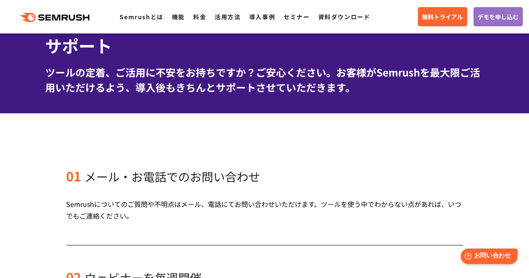 The width and height of the screenshot is (529, 278). What do you see at coordinates (498, 17) in the screenshot?
I see `a: デモを申し込む` at bounding box center [498, 17].